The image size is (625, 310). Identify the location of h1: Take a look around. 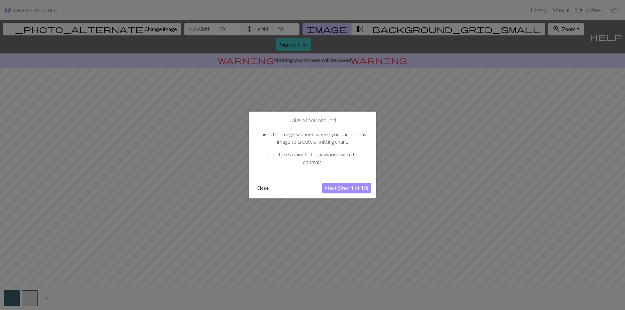
(312, 120).